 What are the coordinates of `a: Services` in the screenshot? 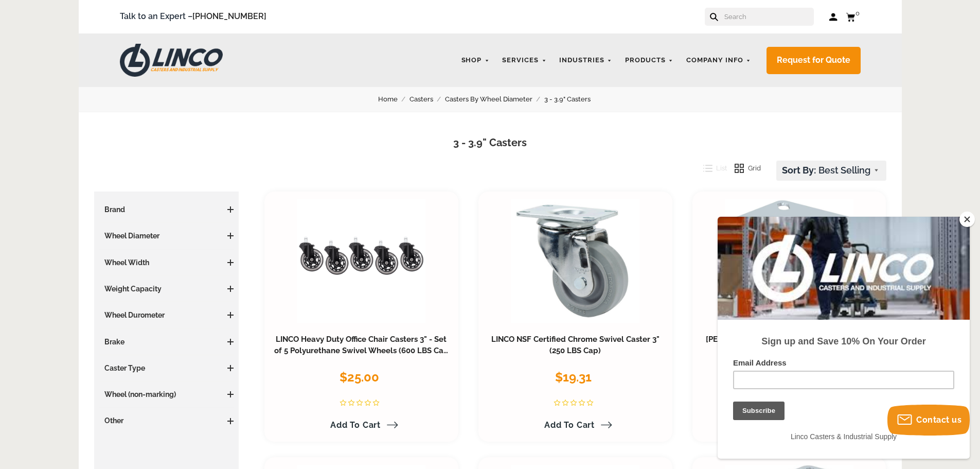 It's located at (524, 60).